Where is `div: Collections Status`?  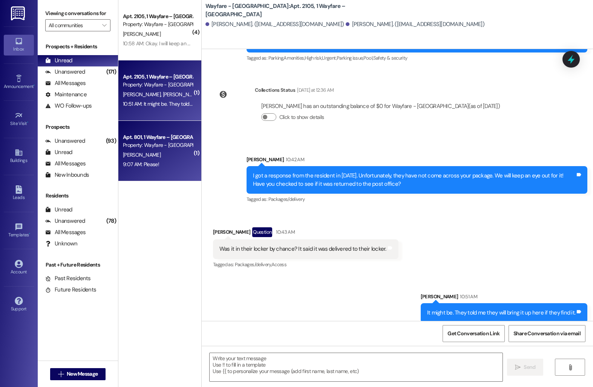 div: Collections Status is located at coordinates (275, 90).